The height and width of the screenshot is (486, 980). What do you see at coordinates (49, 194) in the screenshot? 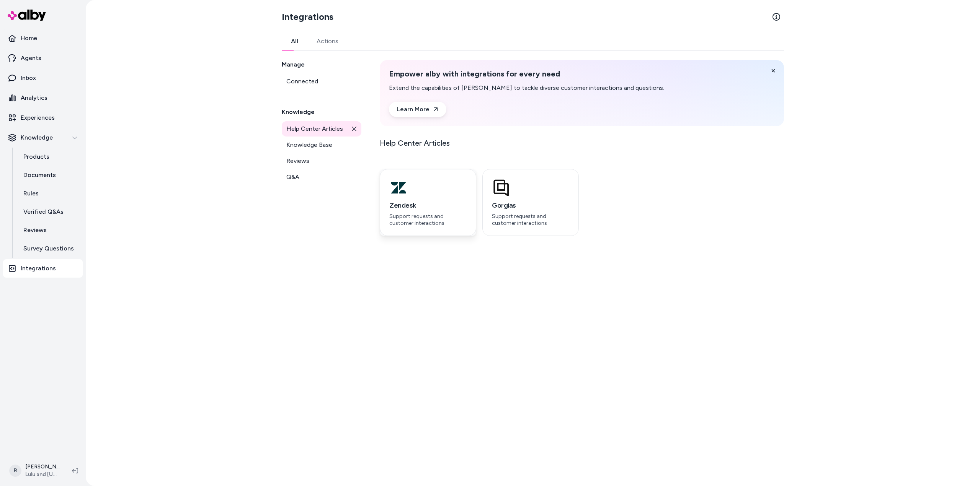
I see `a: Rules` at bounding box center [49, 194].